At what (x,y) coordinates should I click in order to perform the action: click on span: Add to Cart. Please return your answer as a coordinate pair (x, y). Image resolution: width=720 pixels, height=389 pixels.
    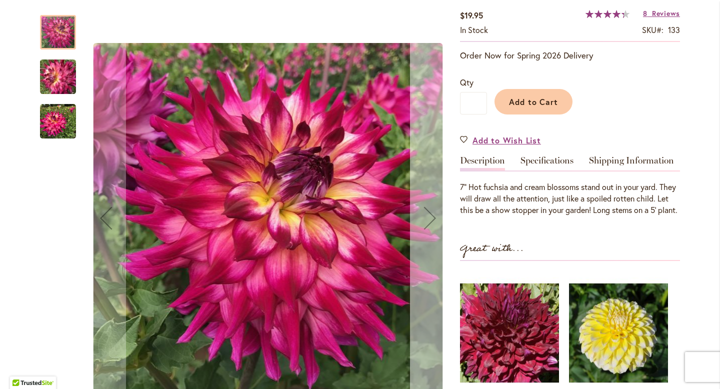
    Looking at the image, I should click on (534, 102).